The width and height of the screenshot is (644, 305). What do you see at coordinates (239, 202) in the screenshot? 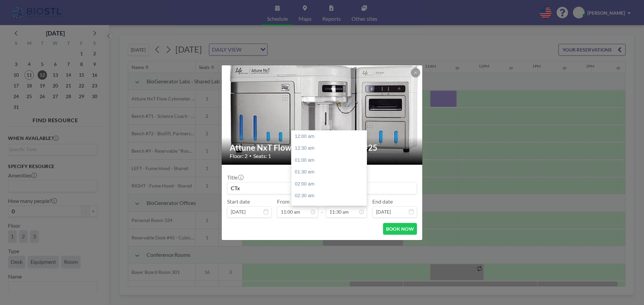
I see `label: Start date` at bounding box center [239, 202].